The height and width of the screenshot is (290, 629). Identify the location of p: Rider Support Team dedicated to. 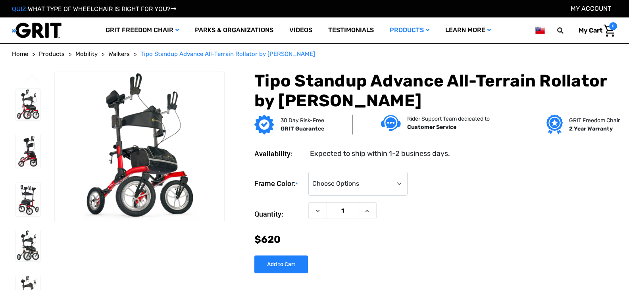
(449, 119).